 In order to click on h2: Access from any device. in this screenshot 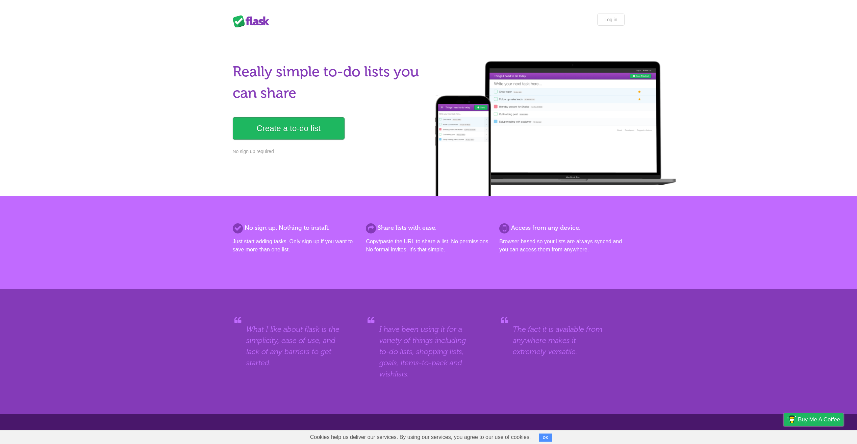, I will do `click(562, 228)`.